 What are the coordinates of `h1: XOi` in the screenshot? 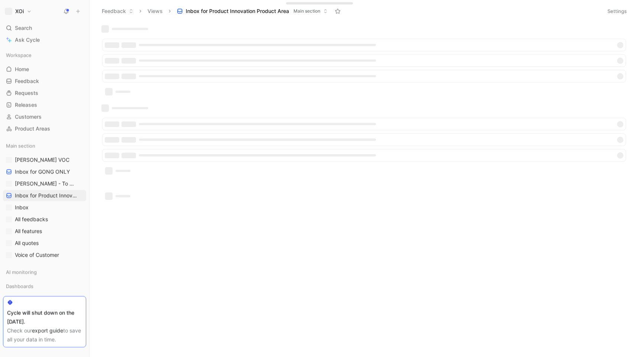 It's located at (19, 12).